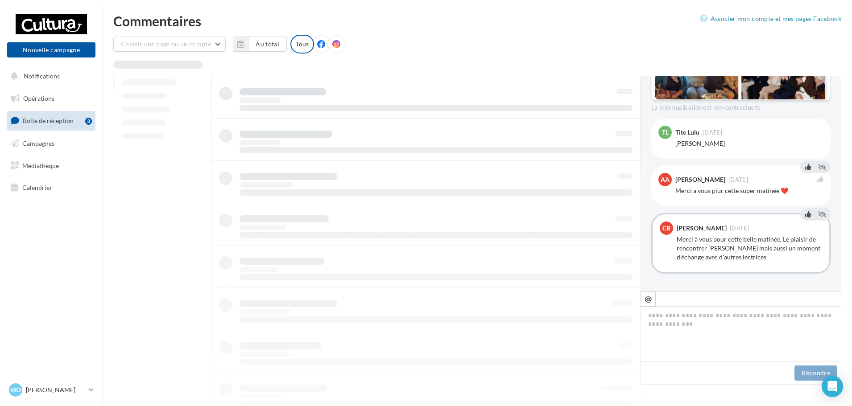 This screenshot has width=852, height=406. What do you see at coordinates (51, 50) in the screenshot?
I see `button: Nouvelle campagne` at bounding box center [51, 50].